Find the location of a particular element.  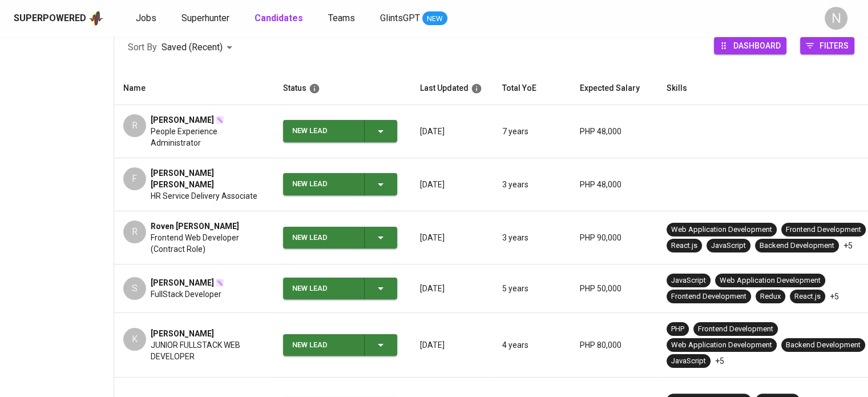

p: Saved (Recent) is located at coordinates (192, 48).